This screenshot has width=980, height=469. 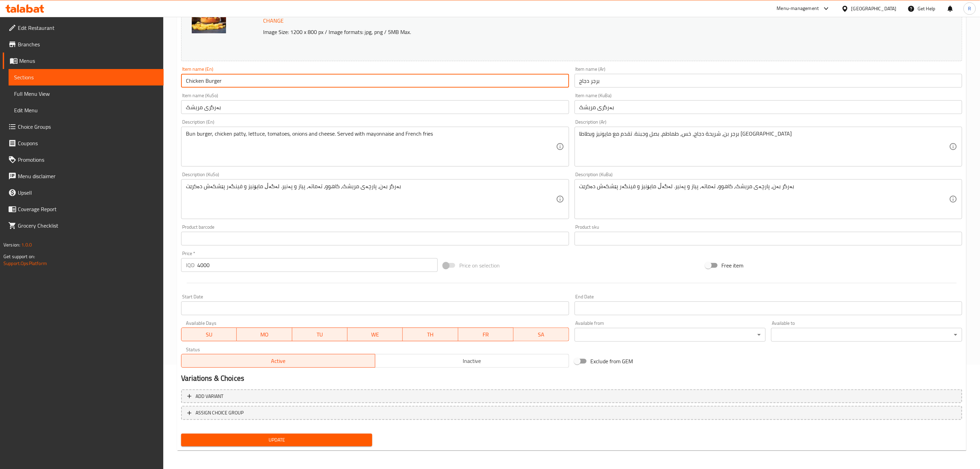 I want to click on a: Sections, so click(x=86, y=78).